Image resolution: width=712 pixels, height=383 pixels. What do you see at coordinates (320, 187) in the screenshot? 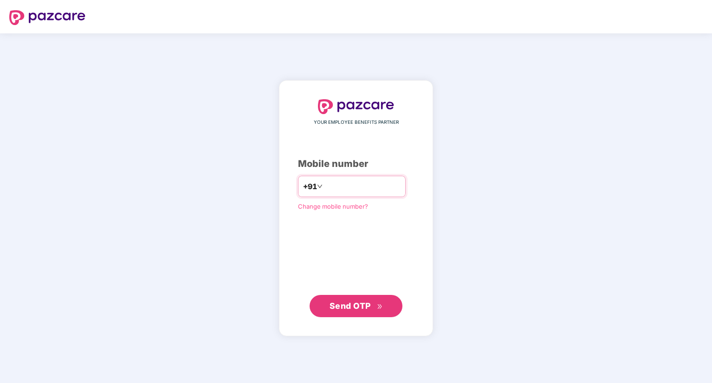
I see `span: down` at bounding box center [320, 187].